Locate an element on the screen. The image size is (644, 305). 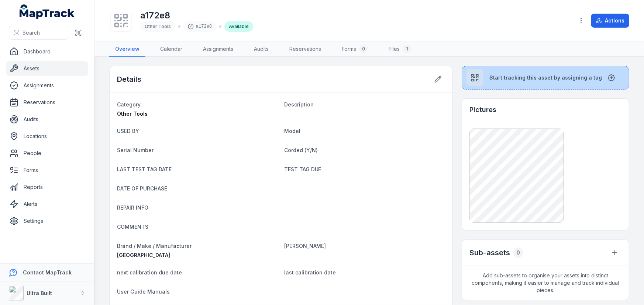
span: Search is located at coordinates (31, 33).